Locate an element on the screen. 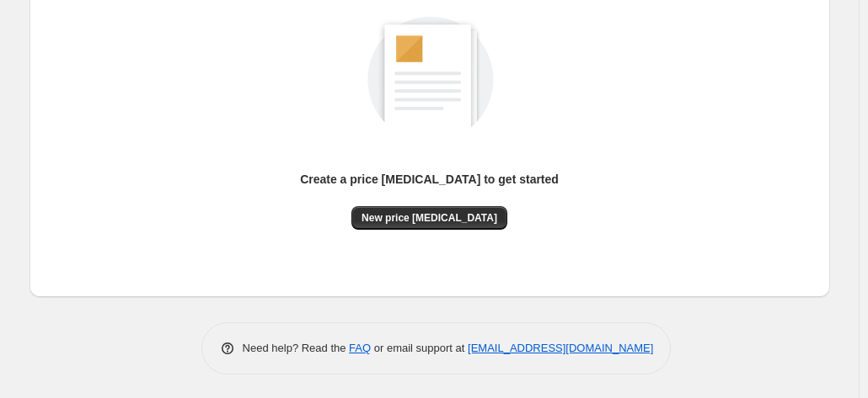  span: or email support at is located at coordinates (419, 348).